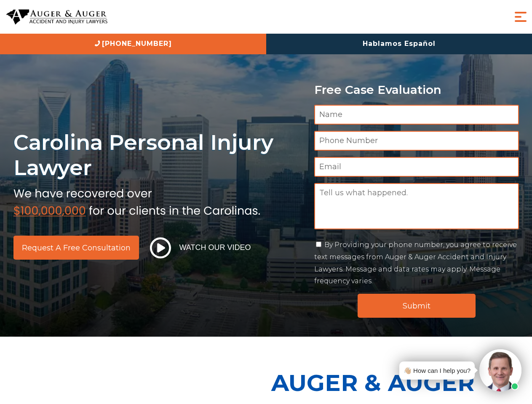  I want to click on img: Intaker widget Avatar, so click(500, 371).